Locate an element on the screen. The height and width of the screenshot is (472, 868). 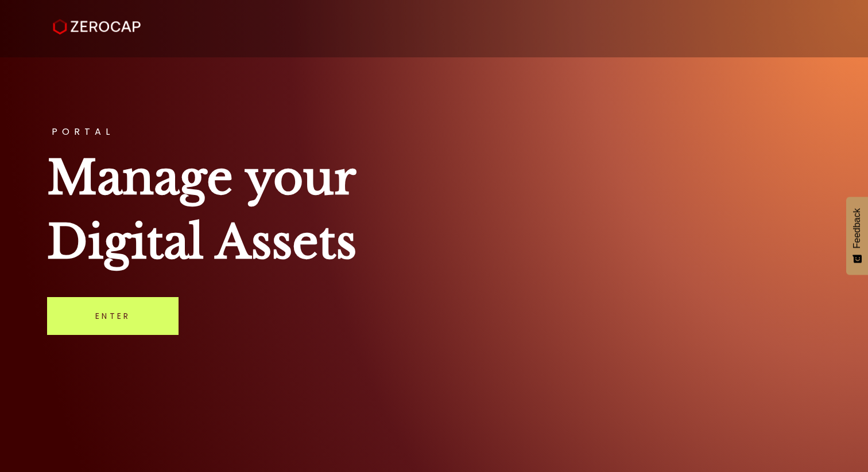
h3: PORTAL is located at coordinates (433, 132).